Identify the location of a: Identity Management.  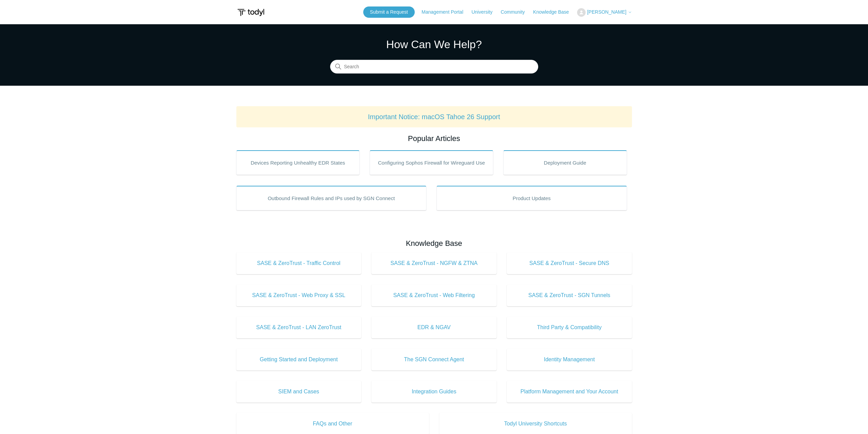
(569, 359).